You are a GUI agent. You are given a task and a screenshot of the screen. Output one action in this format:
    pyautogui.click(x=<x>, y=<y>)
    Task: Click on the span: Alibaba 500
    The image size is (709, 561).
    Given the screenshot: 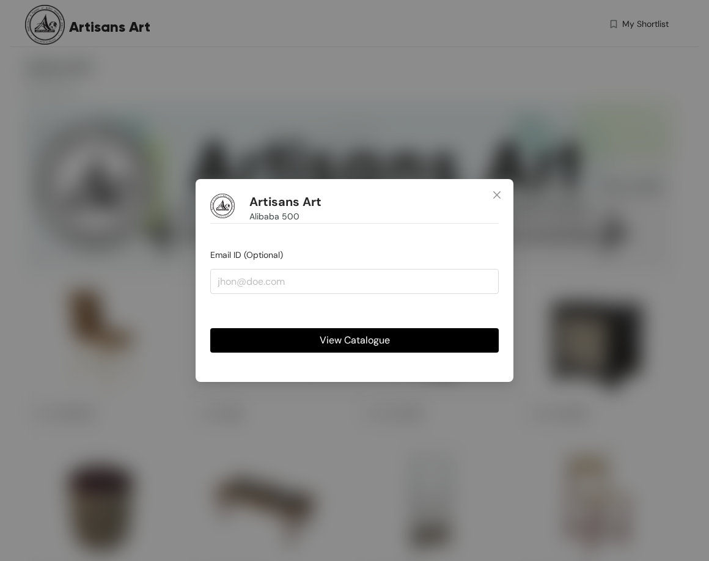 What is the action you would take?
    pyautogui.click(x=274, y=216)
    